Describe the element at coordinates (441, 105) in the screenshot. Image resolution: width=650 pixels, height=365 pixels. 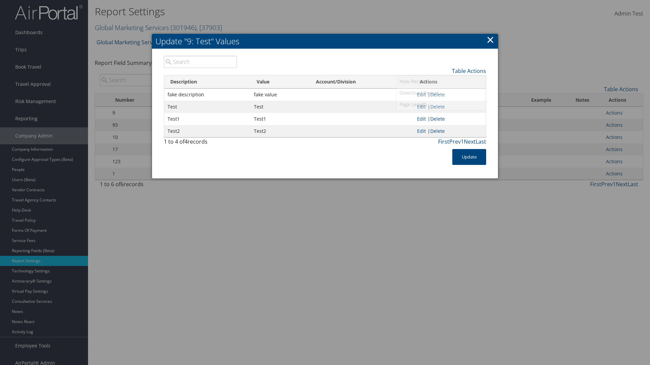
I see `a: Page Length` at that location.